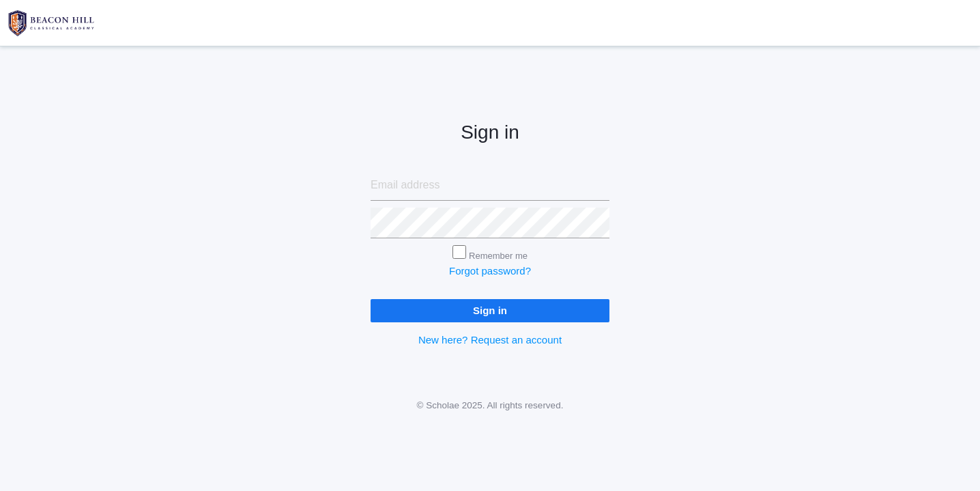  I want to click on h2: Sign in, so click(490, 132).